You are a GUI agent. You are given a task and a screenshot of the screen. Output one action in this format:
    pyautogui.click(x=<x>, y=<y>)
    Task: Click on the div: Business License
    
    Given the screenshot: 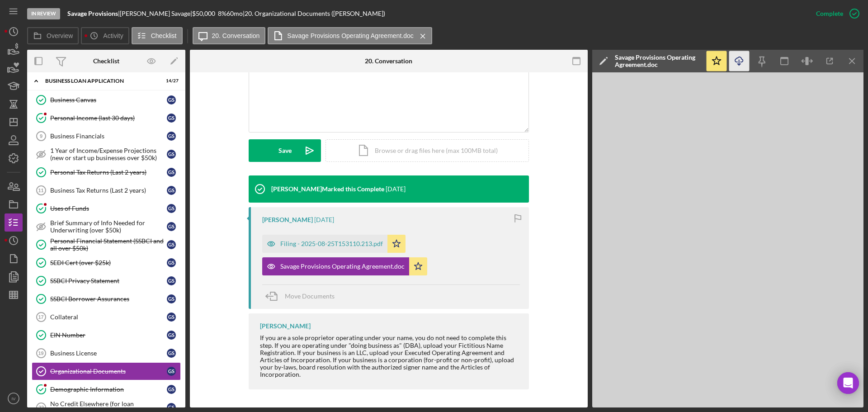 What is the action you would take?
    pyautogui.click(x=108, y=353)
    